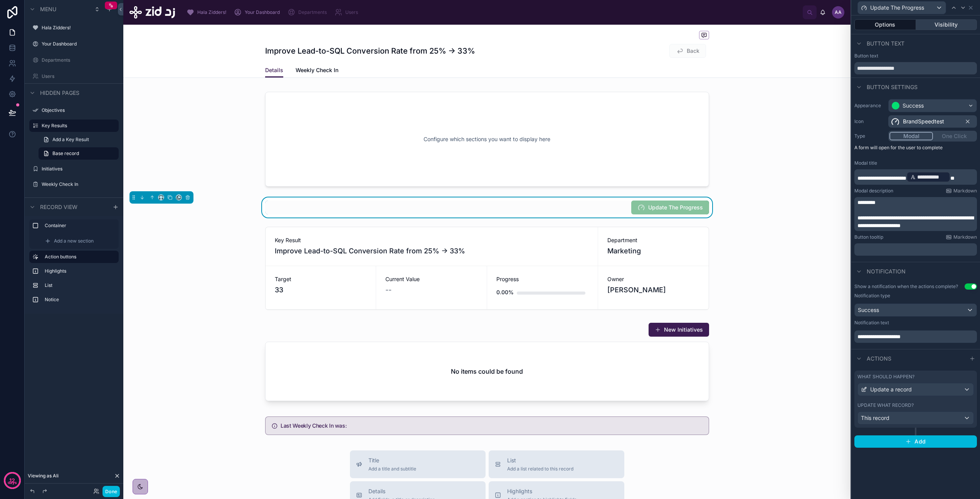  I want to click on span: Record view, so click(58, 207).